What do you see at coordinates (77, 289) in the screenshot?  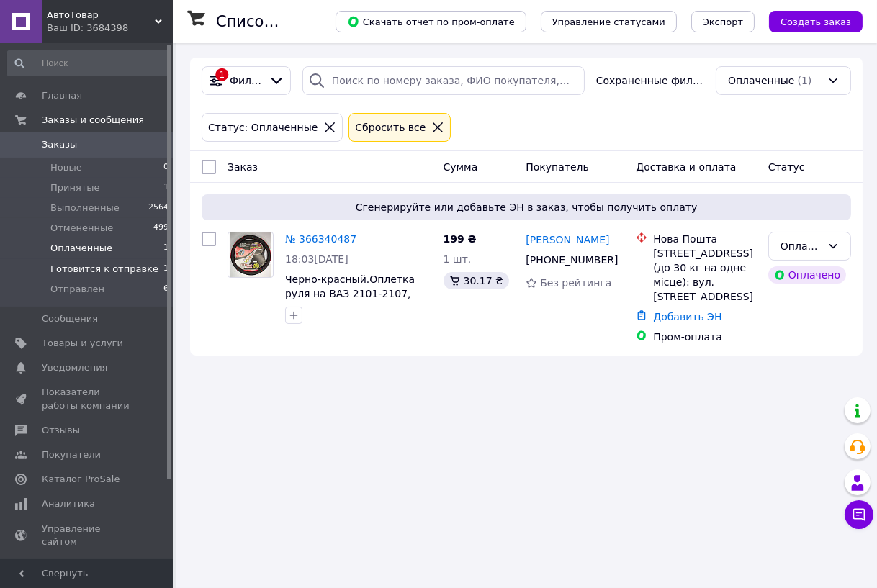 I see `span: Отправлен` at bounding box center [77, 289].